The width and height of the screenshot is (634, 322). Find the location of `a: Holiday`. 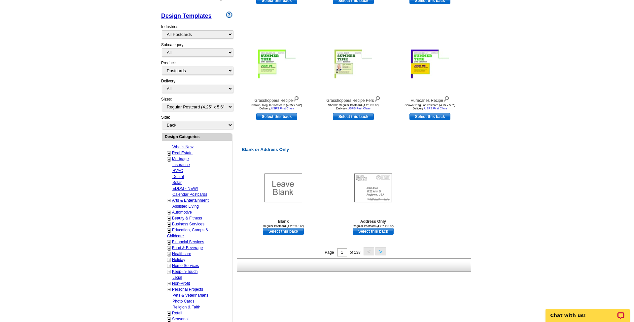

a: Holiday is located at coordinates (179, 260).